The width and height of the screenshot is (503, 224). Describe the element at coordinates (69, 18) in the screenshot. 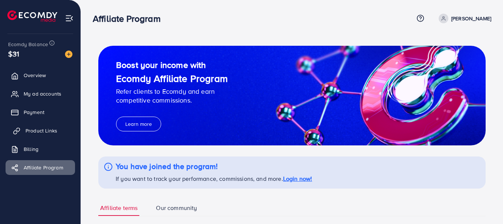

I see `img: menu` at that location.